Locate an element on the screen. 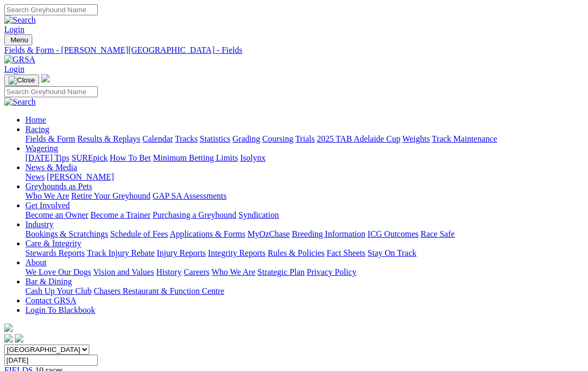  a: We Love Our Dogs is located at coordinates (58, 272).